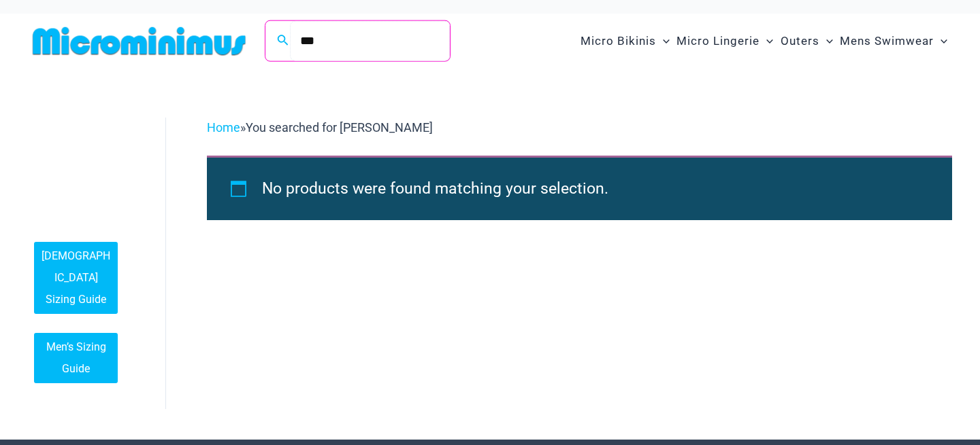 The height and width of the screenshot is (445, 980). I want to click on a: Search icon link, so click(283, 40).